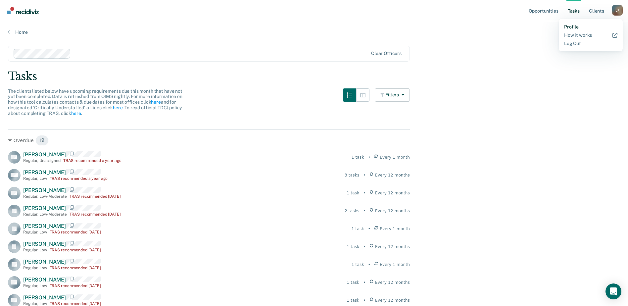  I want to click on a: Profile, so click(591, 27).